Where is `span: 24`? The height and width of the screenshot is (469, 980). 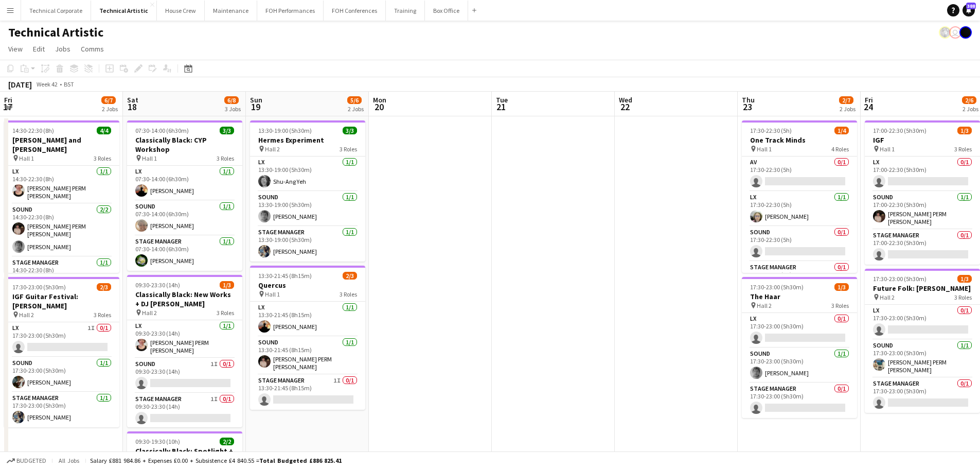 span: 24 is located at coordinates (868, 107).